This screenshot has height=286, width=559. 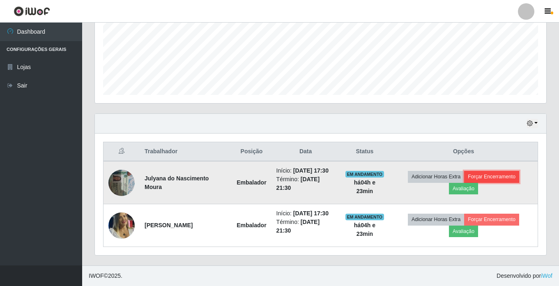 I want to click on span: Desenvolvido por, so click(x=525, y=276).